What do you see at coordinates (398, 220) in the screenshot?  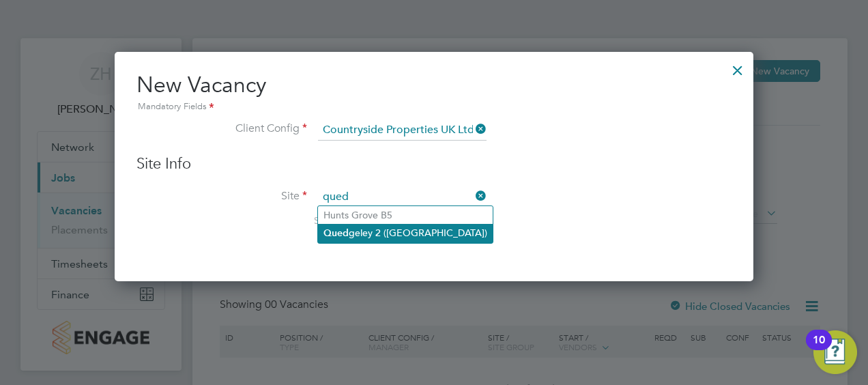 I see `span: Search by site name, address or group` at bounding box center [398, 220].